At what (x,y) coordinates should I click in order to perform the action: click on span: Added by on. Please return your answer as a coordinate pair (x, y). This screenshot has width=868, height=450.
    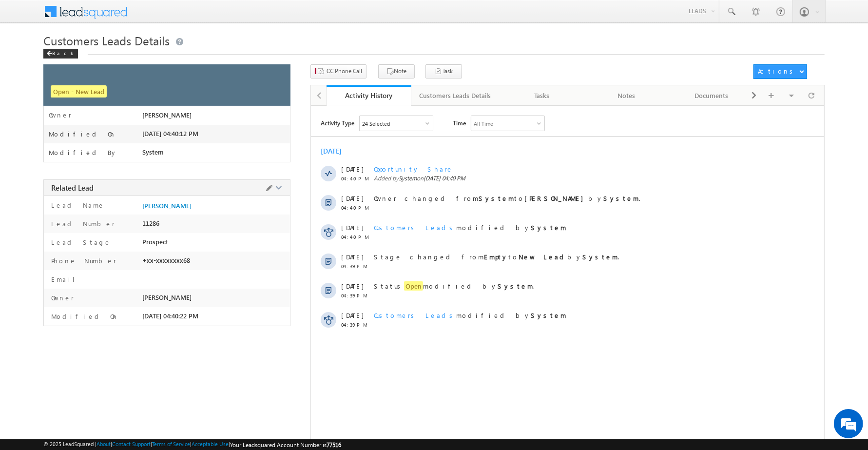
    Looking at the image, I should click on (575, 178).